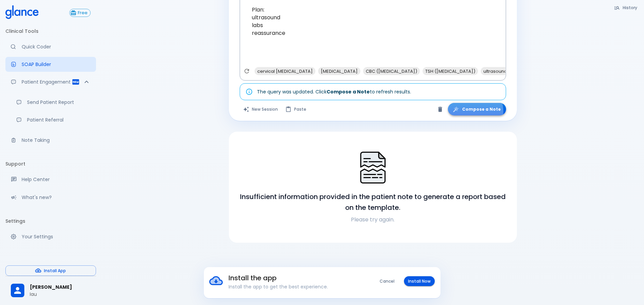 This screenshot has width=644, height=305. What do you see at coordinates (51, 221) in the screenshot?
I see `li: Settings` at bounding box center [51, 221].